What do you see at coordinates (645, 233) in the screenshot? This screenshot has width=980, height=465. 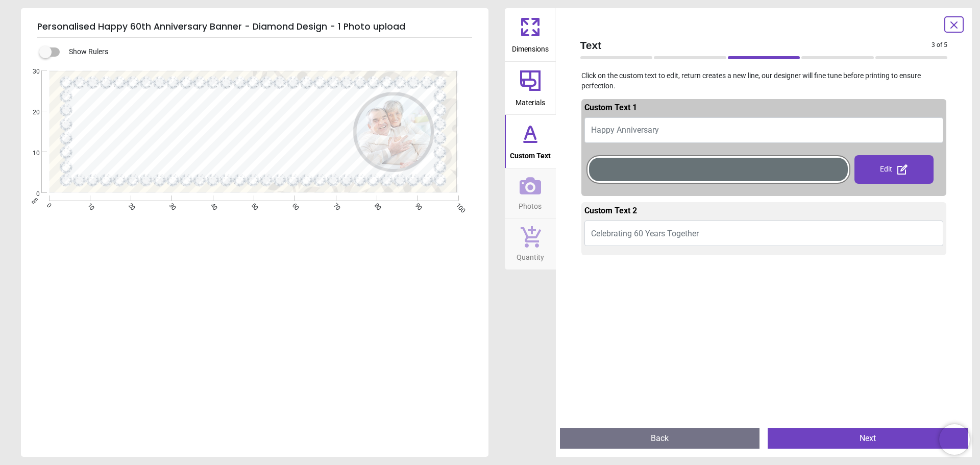 I see `span: Celebrating 60 Years Together` at bounding box center [645, 233].